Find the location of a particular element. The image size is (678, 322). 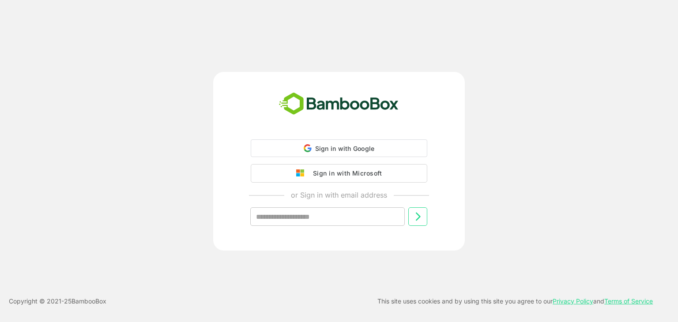

a: Privacy Policy is located at coordinates (573, 301).